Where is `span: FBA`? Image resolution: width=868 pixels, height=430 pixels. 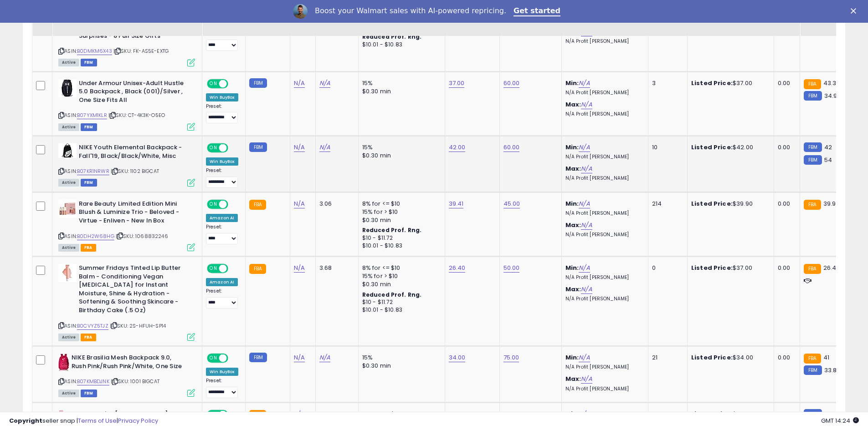
span: FBA is located at coordinates (88, 248).